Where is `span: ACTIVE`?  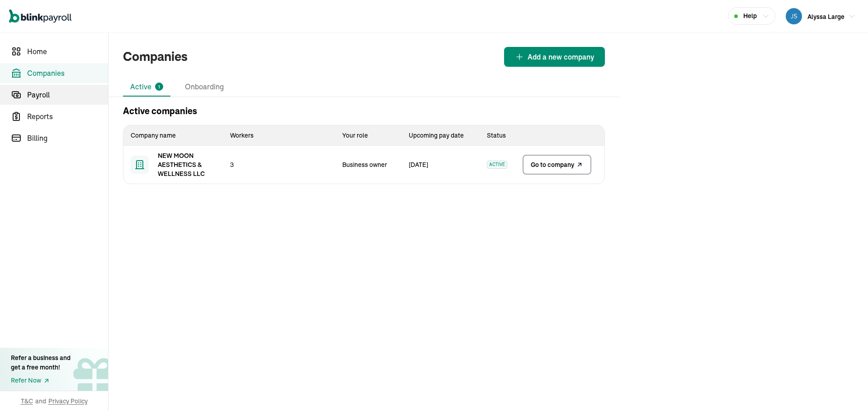
span: ACTIVE is located at coordinates (496, 165).